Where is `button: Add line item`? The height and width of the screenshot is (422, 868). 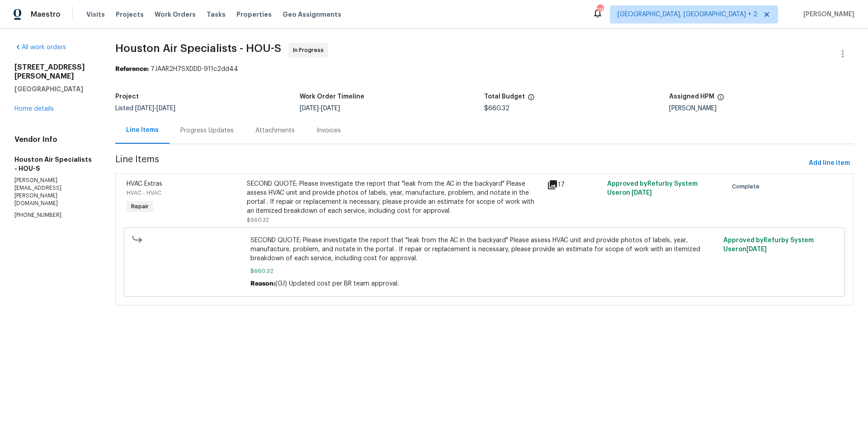
button: Add line item is located at coordinates (830, 163).